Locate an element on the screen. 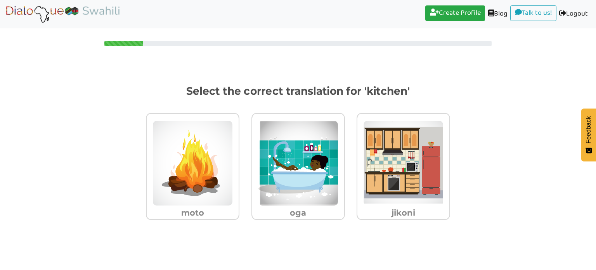 Image resolution: width=596 pixels, height=270 pixels. button: Feedback - Show survey is located at coordinates (589, 135).